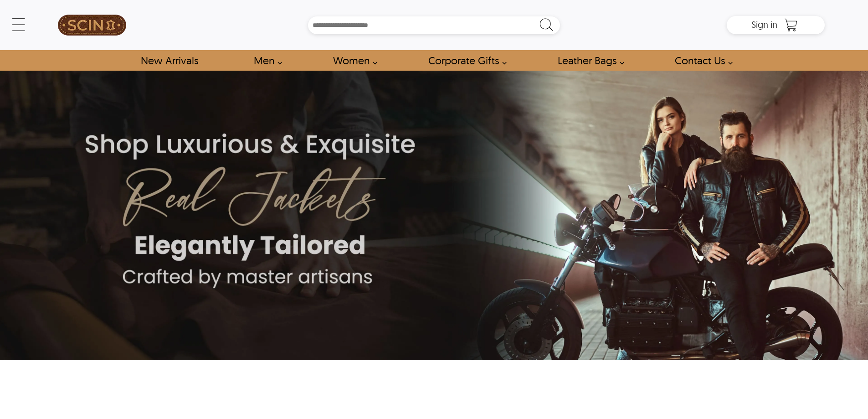  I want to click on a: SCIN, so click(92, 25).